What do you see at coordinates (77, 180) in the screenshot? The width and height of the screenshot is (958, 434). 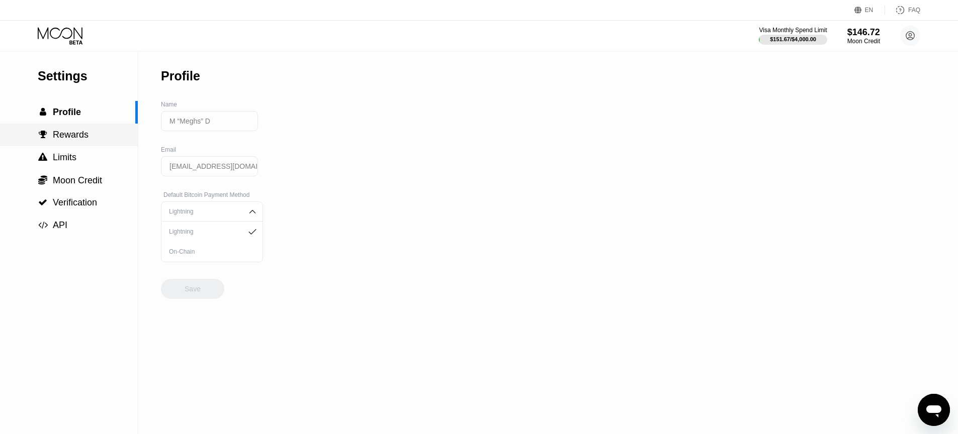 I see `span: Moon Credit` at bounding box center [77, 180].